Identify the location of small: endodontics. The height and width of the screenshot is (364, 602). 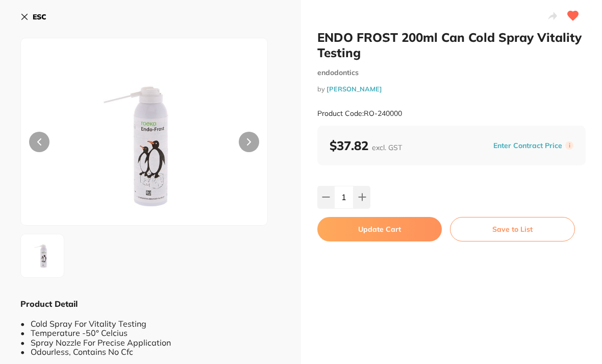
(451, 72).